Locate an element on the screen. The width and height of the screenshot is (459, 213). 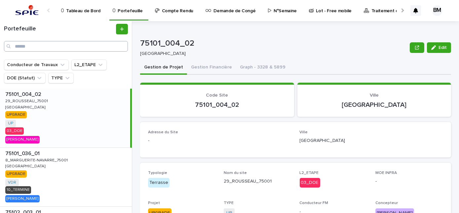
div: BM is located at coordinates (437, 11).